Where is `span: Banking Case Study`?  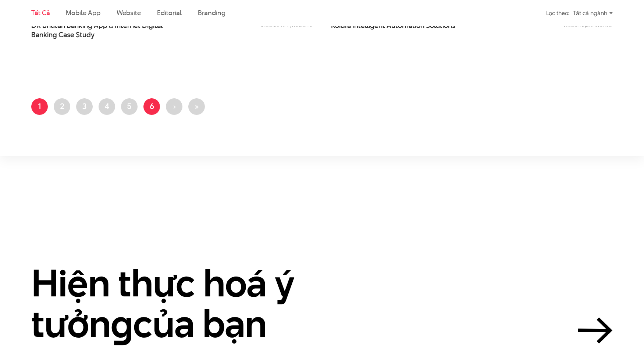
span: Banking Case Study is located at coordinates (63, 35).